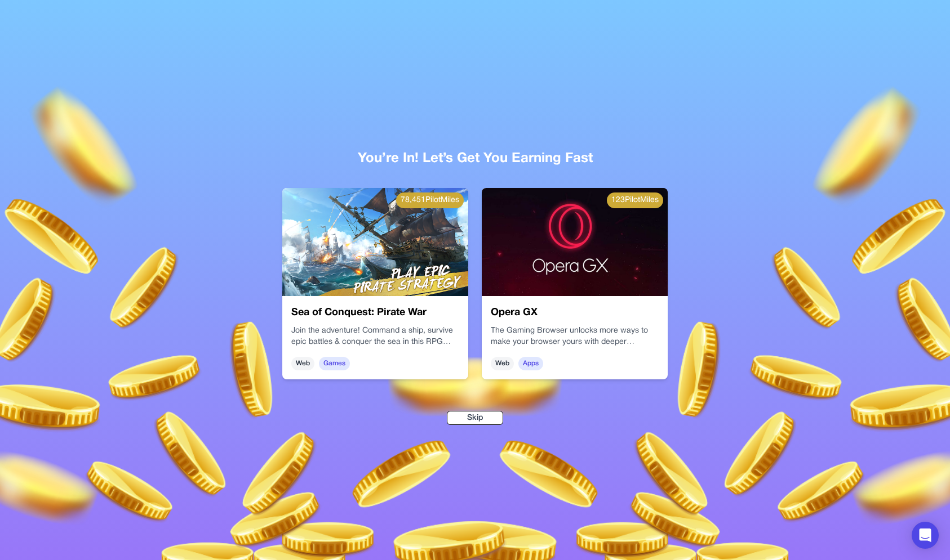 The image size is (950, 560). What do you see at coordinates (575, 337) in the screenshot?
I see `p: The Gaming Browser unlocks more ways to make your browser yours with deeper personalization and a...` at bounding box center [575, 337].